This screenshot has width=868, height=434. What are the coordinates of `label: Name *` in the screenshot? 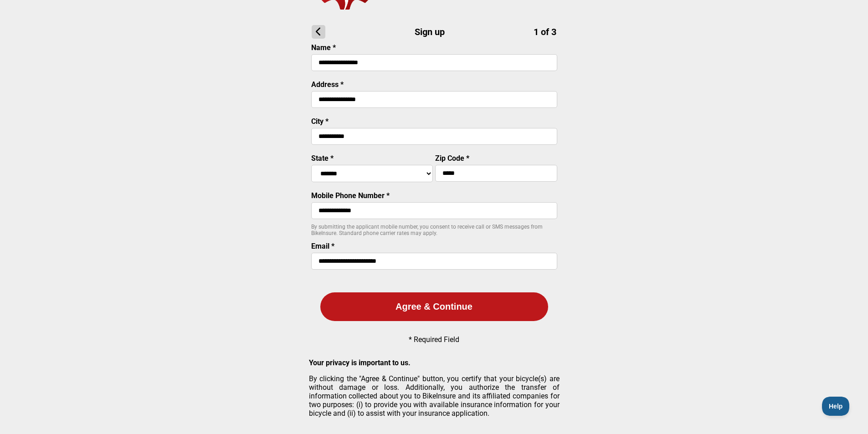 It's located at (324, 47).